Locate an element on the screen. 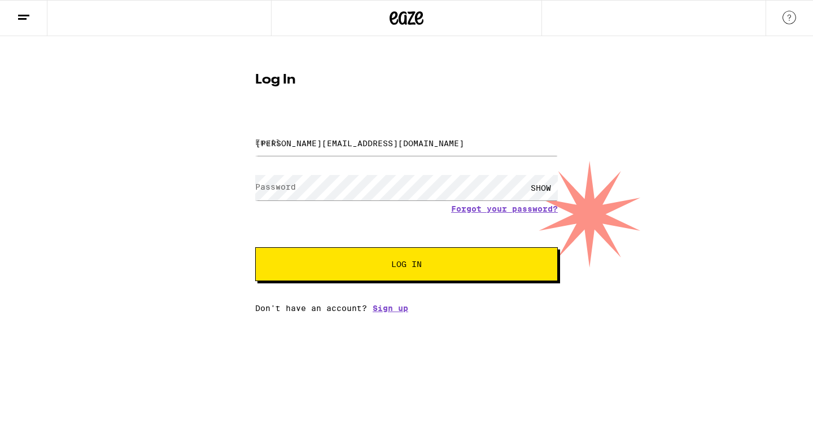 This screenshot has height=429, width=813. h1: Log In is located at coordinates (407, 80).